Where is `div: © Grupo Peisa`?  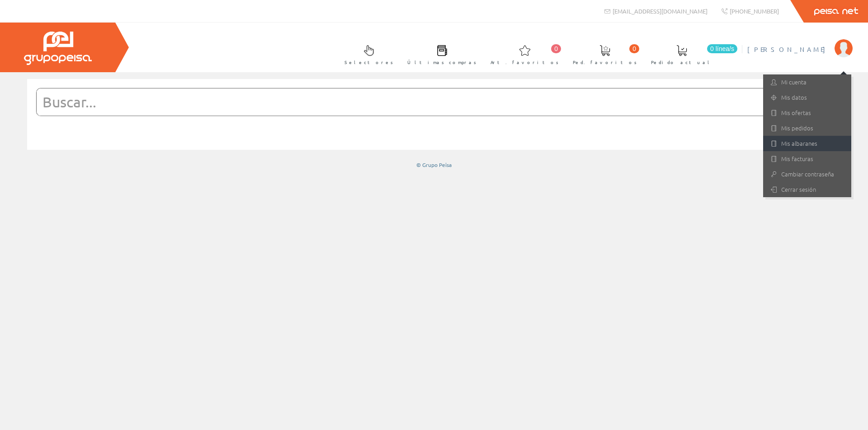
div: © Grupo Peisa is located at coordinates (434, 165).